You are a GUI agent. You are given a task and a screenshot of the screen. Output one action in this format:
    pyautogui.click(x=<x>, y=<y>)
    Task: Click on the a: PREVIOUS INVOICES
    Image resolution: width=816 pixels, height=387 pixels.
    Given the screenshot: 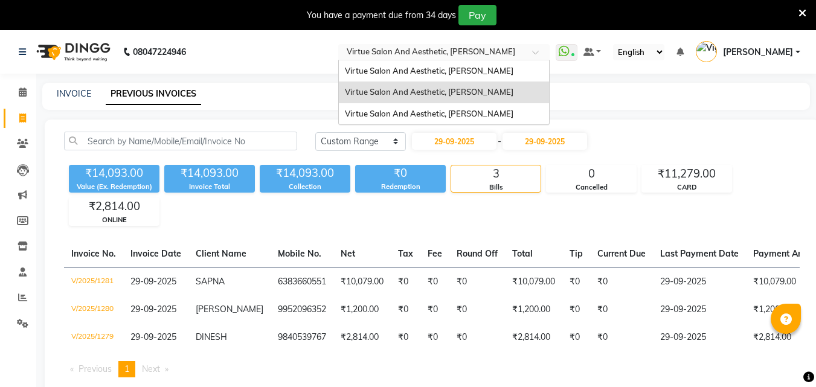 What is the action you would take?
    pyautogui.click(x=153, y=94)
    